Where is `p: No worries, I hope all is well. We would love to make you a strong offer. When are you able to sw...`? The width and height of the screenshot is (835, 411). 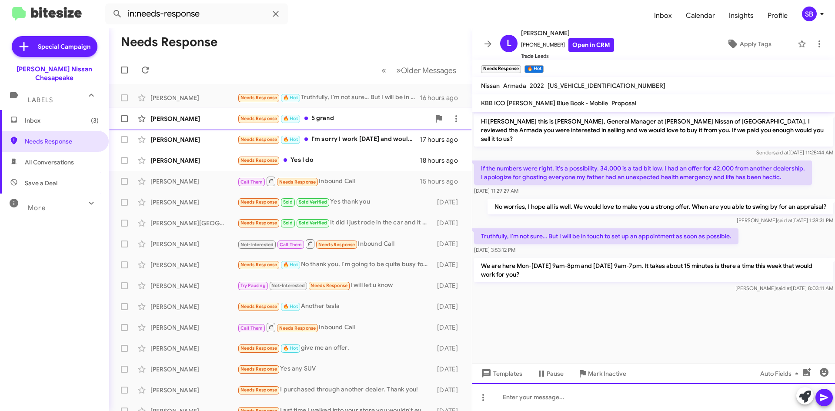
p: No worries, I hope all is well. We would love to make you a strong offer. When are you able to sw... is located at coordinates (660, 207).